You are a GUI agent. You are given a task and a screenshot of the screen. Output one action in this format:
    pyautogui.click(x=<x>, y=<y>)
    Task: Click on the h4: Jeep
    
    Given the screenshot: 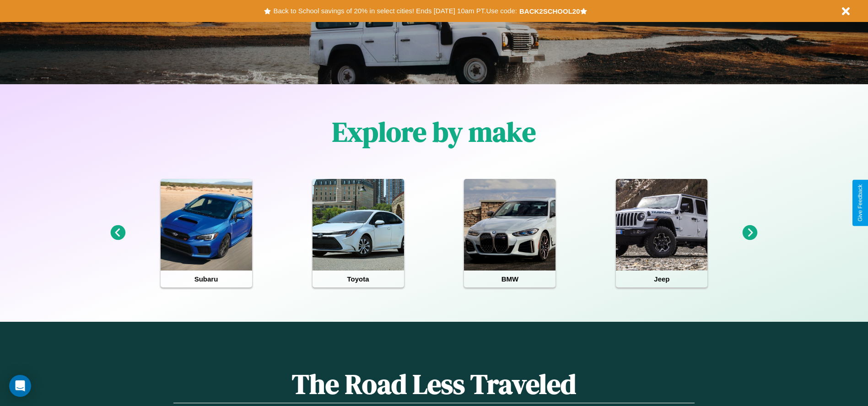 What is the action you would take?
    pyautogui.click(x=662, y=279)
    